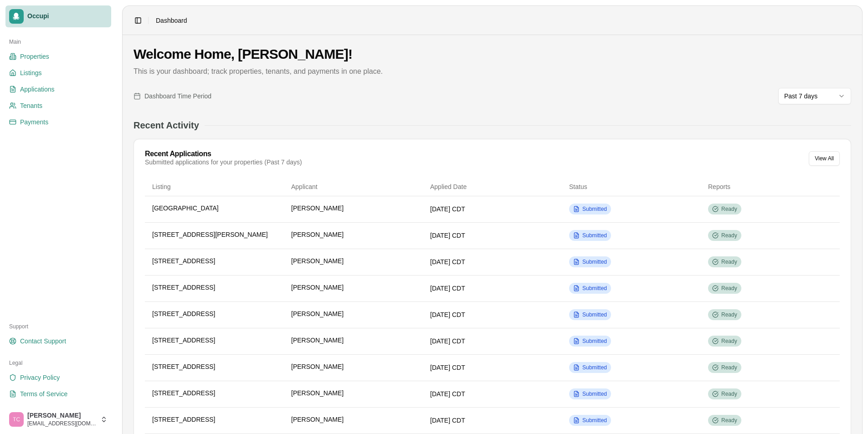 The height and width of the screenshot is (434, 868). What do you see at coordinates (58, 327) in the screenshot?
I see `div: Support` at bounding box center [58, 327].